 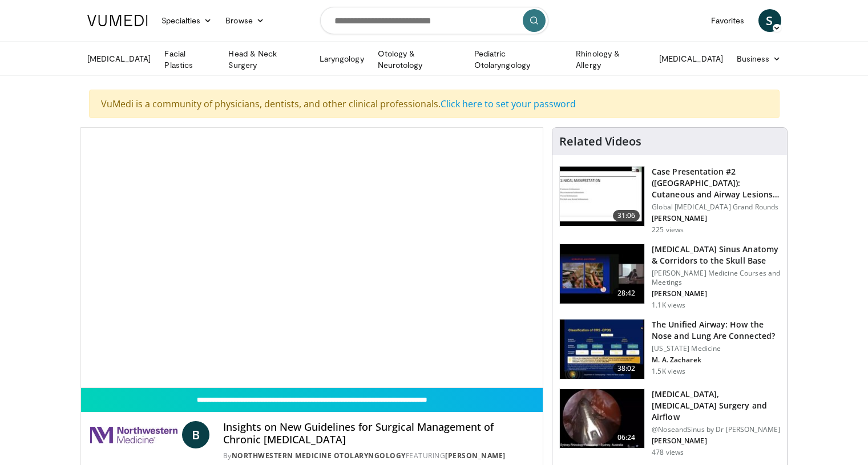 What do you see at coordinates (319, 455) in the screenshot?
I see `a: Northwestern Medicine Otolaryngology` at bounding box center [319, 455].